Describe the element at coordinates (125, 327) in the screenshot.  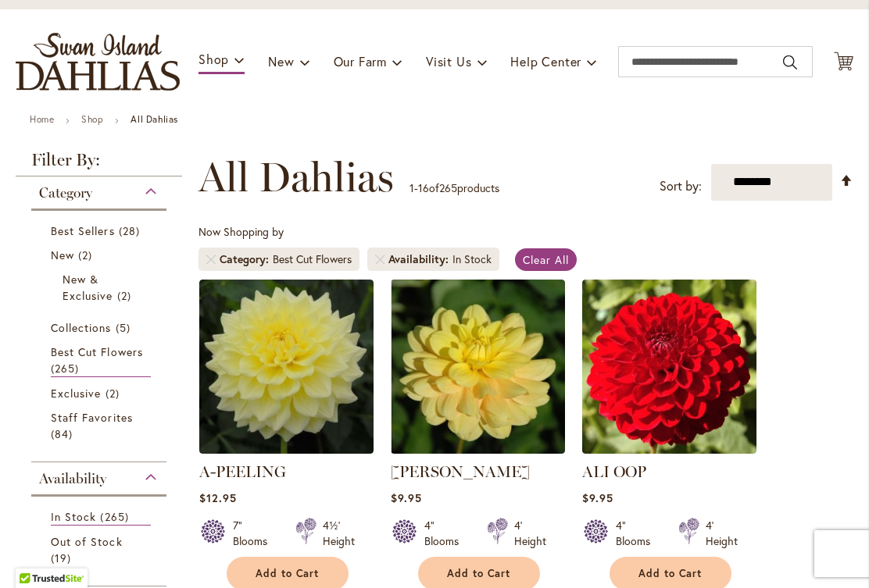
I see `span: 5` at that location.